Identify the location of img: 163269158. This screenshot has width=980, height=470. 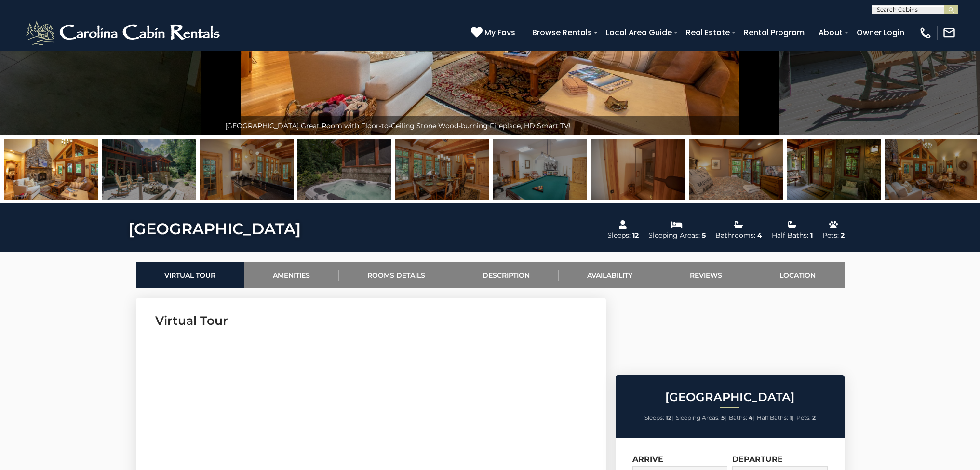
(149, 169).